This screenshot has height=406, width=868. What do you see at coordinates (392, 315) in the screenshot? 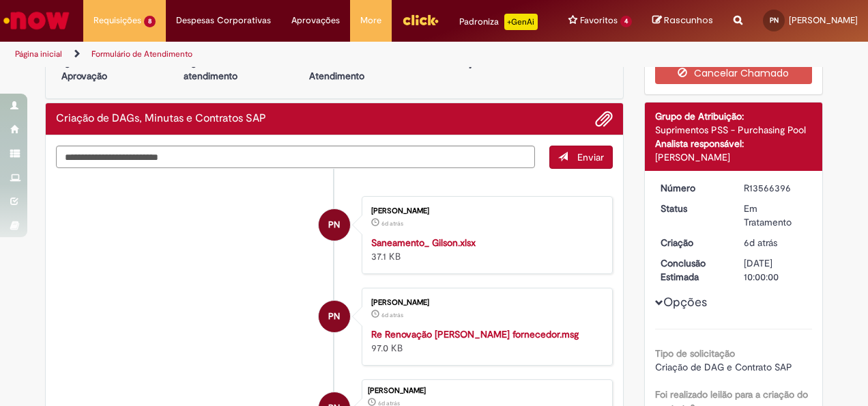
I see `time: 25/09/2025 12:14:20` at bounding box center [392, 315].